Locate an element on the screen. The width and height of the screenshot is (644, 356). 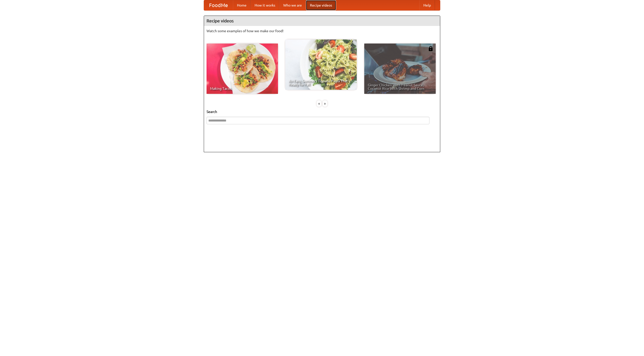
p: Watch some examples of how we make our food! is located at coordinates (322, 31).